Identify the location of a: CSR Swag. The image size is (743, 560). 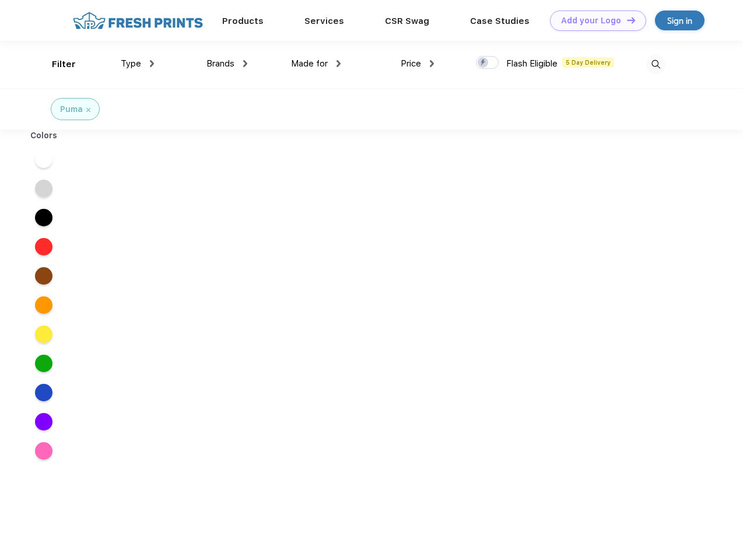
(407, 21).